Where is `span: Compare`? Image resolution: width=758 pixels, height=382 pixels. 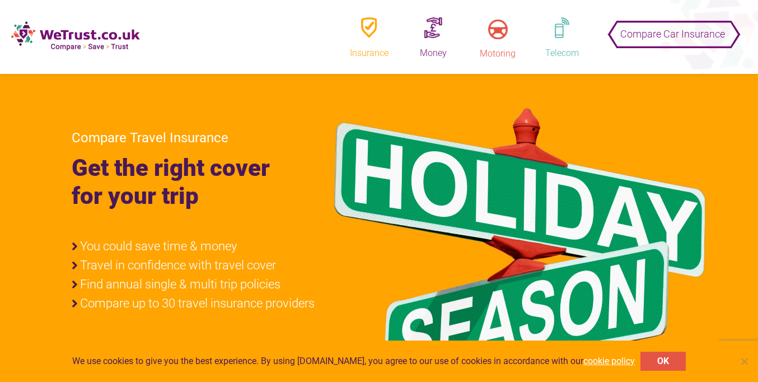 span: Compare is located at coordinates (99, 138).